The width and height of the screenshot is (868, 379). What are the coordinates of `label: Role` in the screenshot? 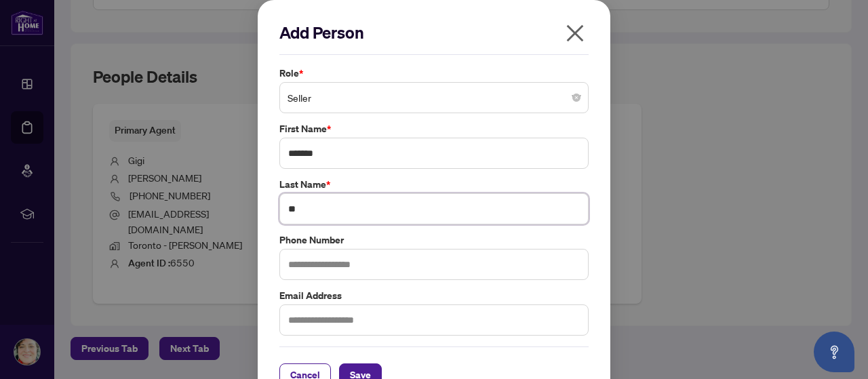 It's located at (434, 73).